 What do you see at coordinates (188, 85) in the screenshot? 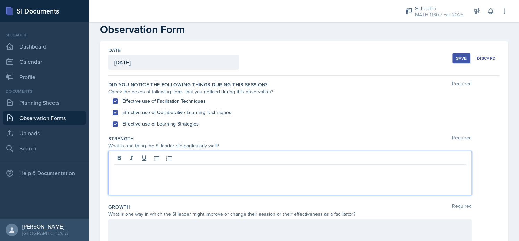
I see `label: Did you notice the following things during this session?` at bounding box center [188, 85].